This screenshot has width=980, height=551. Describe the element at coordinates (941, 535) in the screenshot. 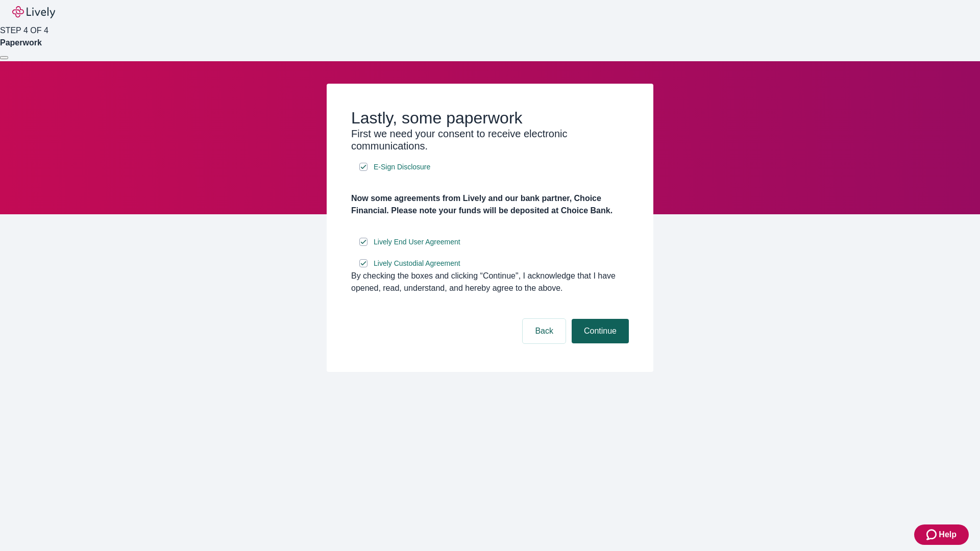

I see `button: Zendesk support iconHelp` at that location.